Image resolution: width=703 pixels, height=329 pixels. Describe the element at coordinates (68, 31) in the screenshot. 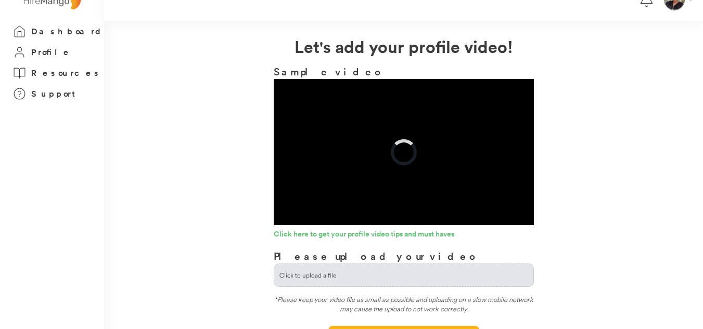

I see `h3: Dashboard` at that location.